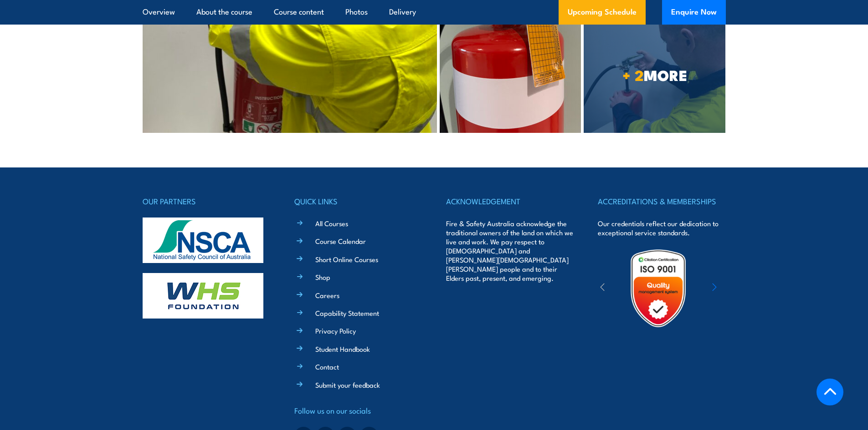 The width and height of the screenshot is (868, 430). I want to click on a: Student Handbook, so click(343, 349).